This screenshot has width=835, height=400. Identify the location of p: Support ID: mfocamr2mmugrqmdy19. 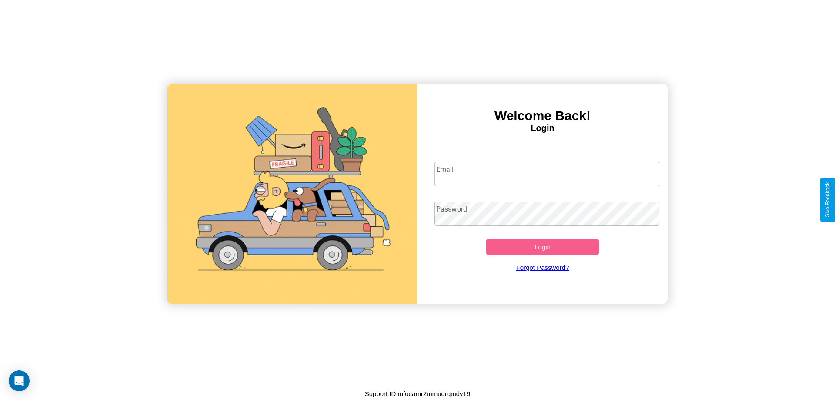
(418, 393).